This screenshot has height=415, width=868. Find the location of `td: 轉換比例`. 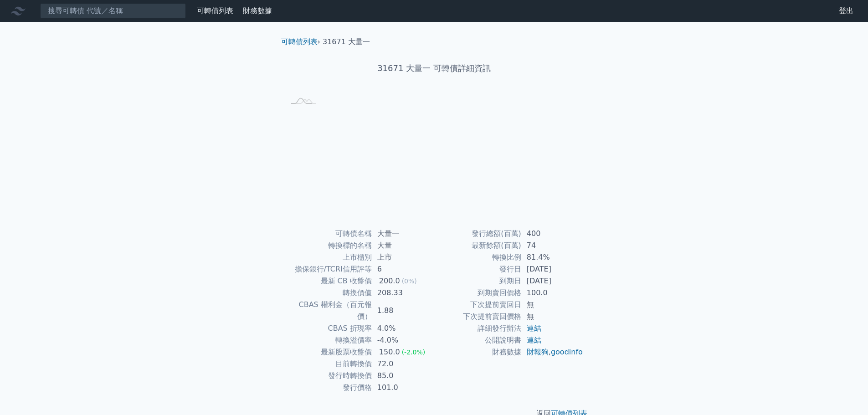

td: 轉換比例 is located at coordinates (478, 258).